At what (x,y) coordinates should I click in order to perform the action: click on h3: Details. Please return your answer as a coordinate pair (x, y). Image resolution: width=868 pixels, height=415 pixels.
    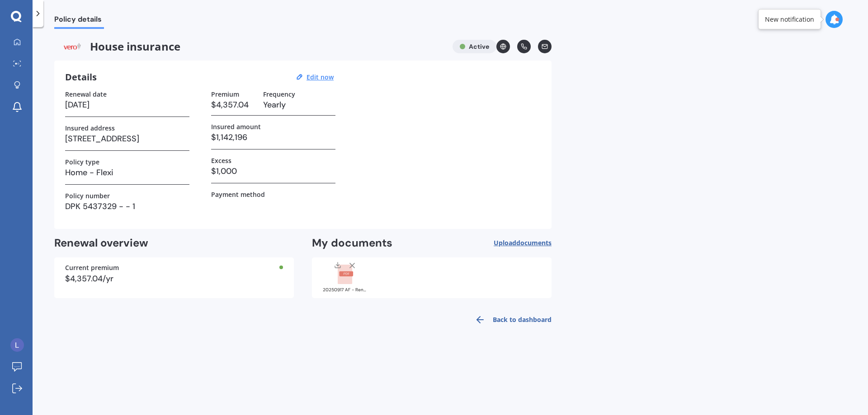
    Looking at the image, I should click on (81, 77).